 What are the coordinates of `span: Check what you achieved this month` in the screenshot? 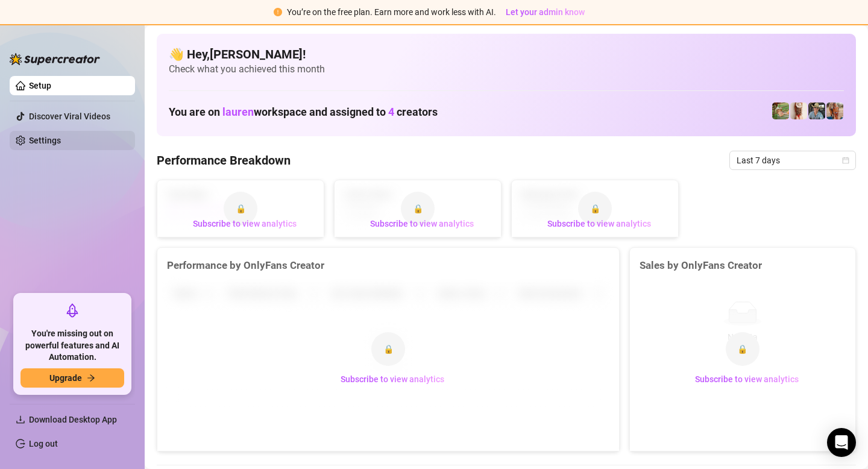 It's located at (506, 69).